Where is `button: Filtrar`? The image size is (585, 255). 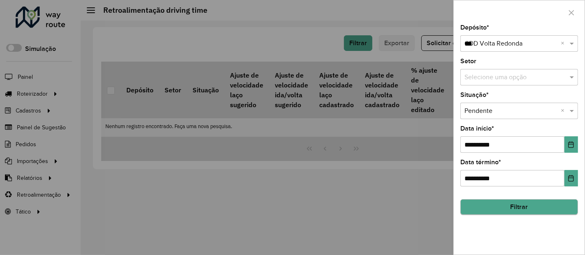
button: Filtrar is located at coordinates (519, 207).